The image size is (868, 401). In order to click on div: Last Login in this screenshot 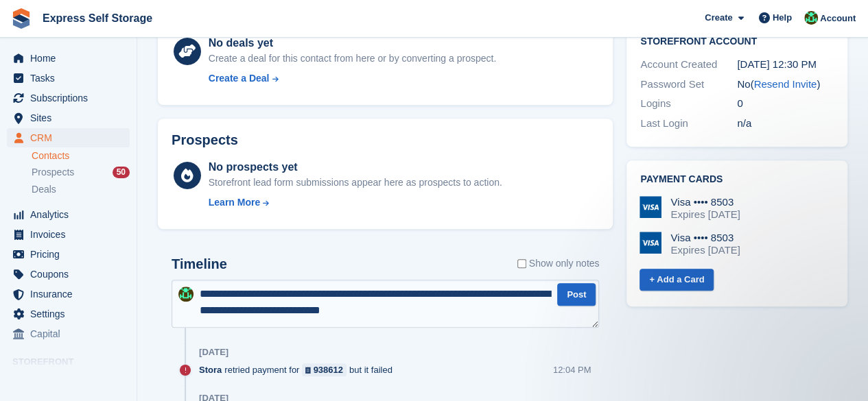, I will do `click(688, 123)`.